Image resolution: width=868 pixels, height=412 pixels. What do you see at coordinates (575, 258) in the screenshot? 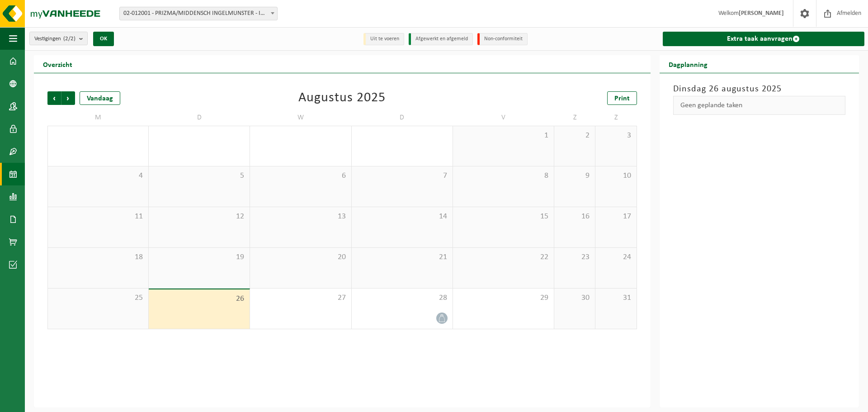
I see `span: 23` at bounding box center [575, 258].